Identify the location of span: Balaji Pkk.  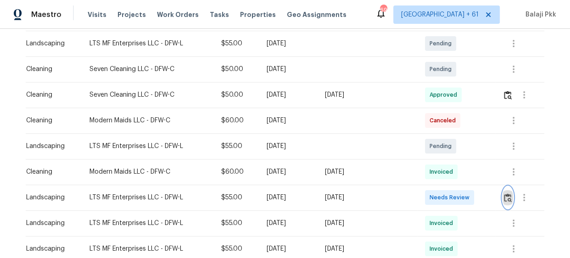
(539, 15).